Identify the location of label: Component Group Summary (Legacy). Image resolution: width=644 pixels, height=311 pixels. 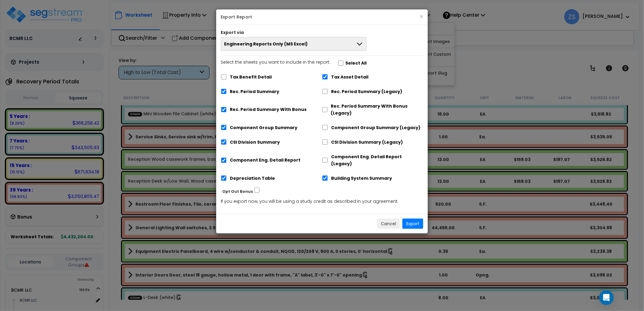
(376, 128).